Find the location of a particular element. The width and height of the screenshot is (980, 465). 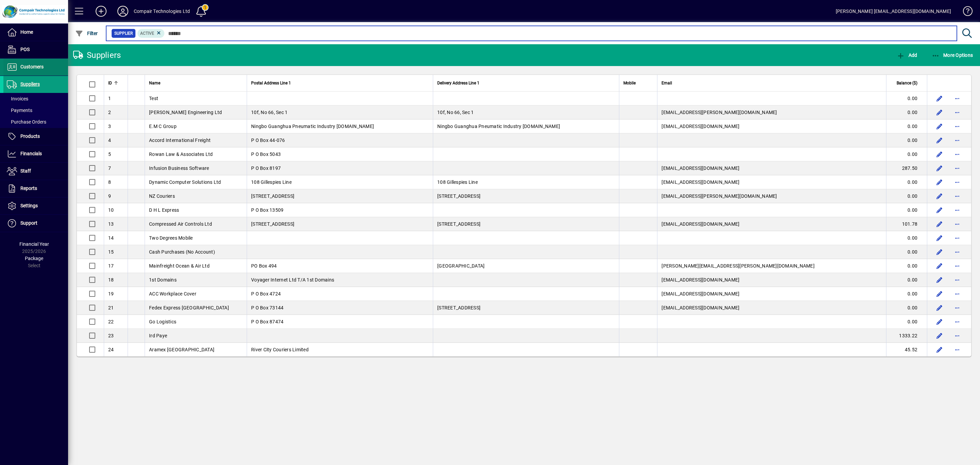

a: Payments is located at coordinates (36, 110).